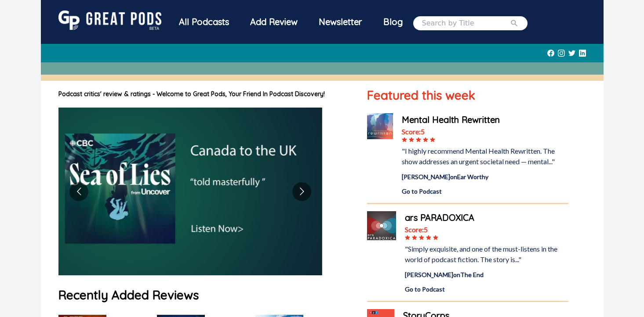 The height and width of the screenshot is (317, 644). Describe the element at coordinates (393, 22) in the screenshot. I see `a: Blog` at that location.